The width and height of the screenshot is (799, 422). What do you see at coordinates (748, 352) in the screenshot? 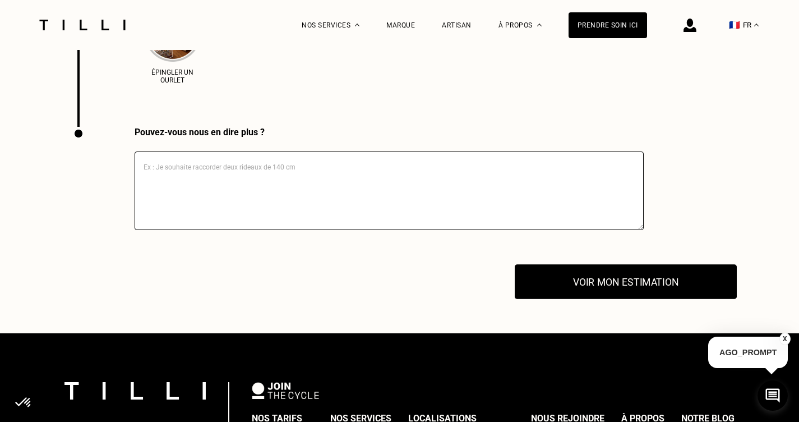
I see `p: AGO_PROMPT` at bounding box center [748, 352].